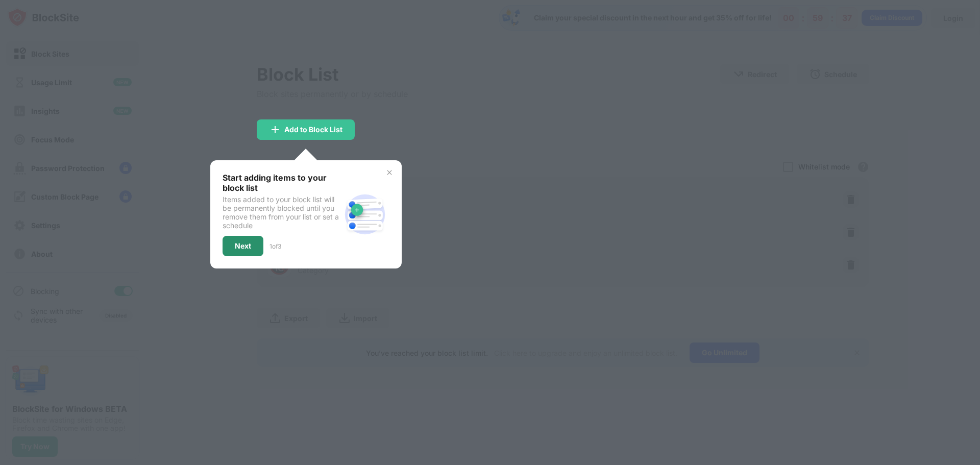 The image size is (980, 465). What do you see at coordinates (243, 246) in the screenshot?
I see `div: Next` at bounding box center [243, 246].